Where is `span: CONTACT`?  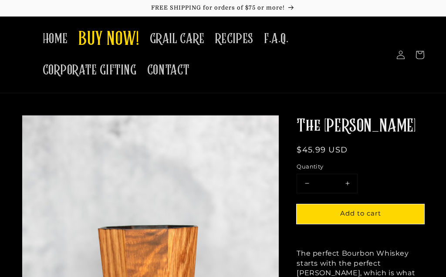
span: CONTACT is located at coordinates (169, 70).